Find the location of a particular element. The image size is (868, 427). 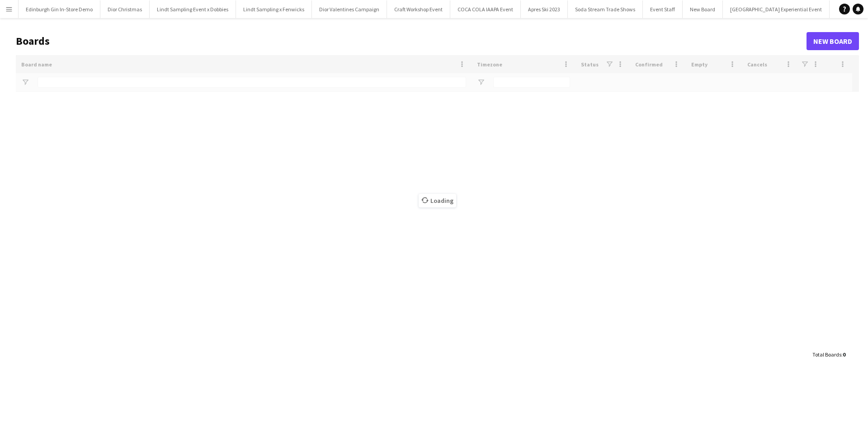

button: Soda Stream Trade Shows is located at coordinates (605, 9).